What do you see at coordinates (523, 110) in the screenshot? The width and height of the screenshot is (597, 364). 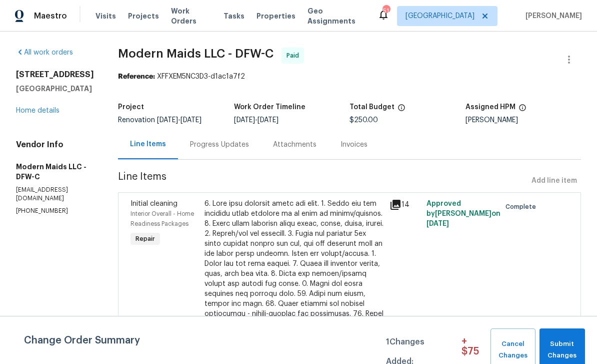 I see `span: The hpm assigned to this work order.` at bounding box center [523, 110].